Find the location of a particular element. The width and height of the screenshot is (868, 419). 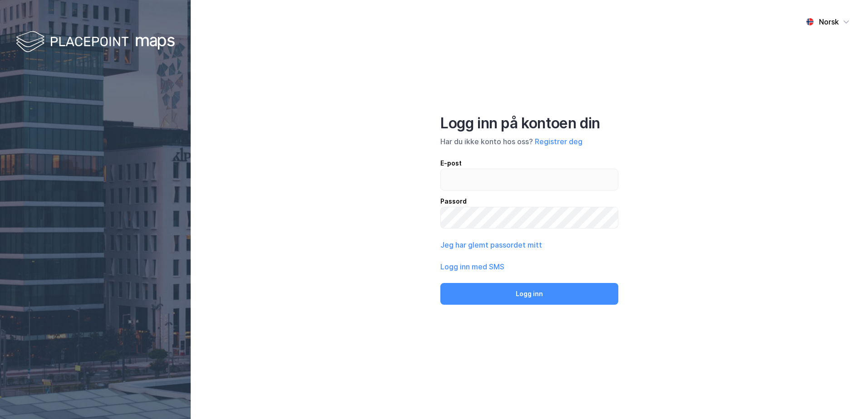

div: E-post is located at coordinates (529, 163).